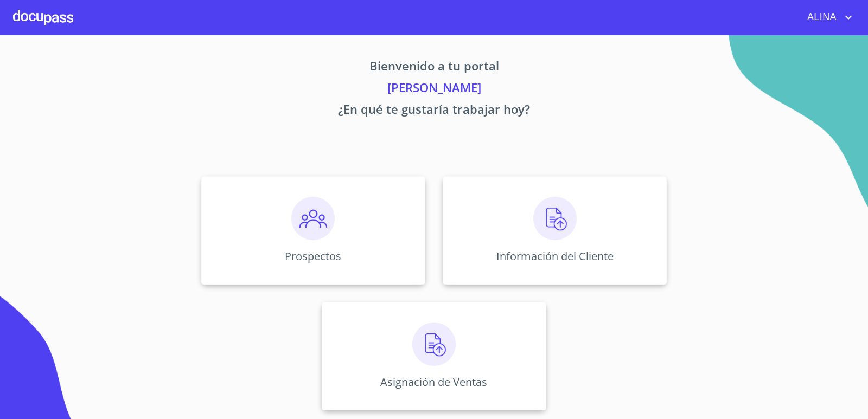  I want to click on img: prospectos.png, so click(313, 219).